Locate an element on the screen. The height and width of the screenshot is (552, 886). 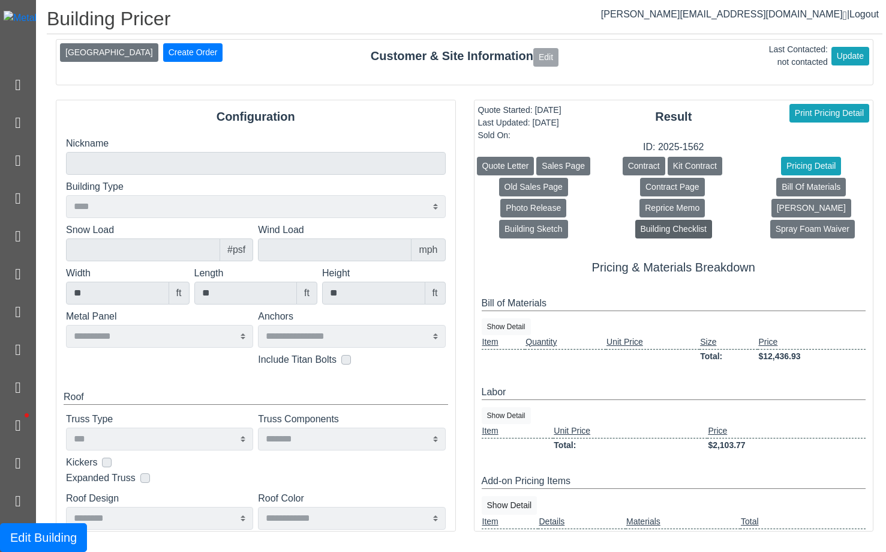
button: Contract is located at coordinates (644, 166).